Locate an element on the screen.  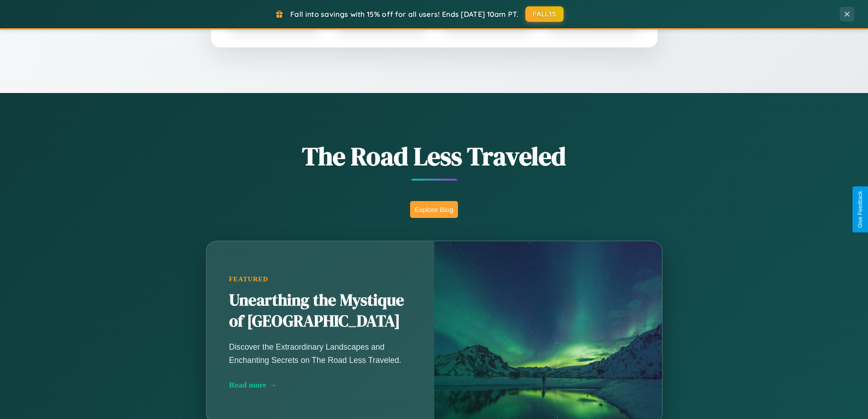
div: Give Feedback is located at coordinates (860, 210).